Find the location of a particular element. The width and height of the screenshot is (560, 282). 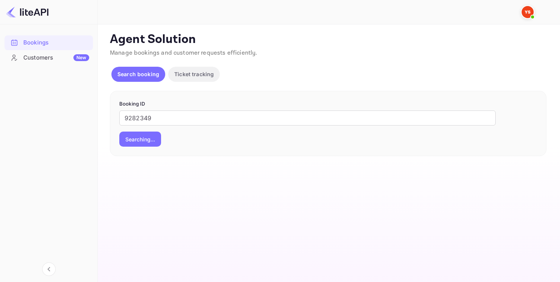

p: Ticket tracking is located at coordinates (194, 74).